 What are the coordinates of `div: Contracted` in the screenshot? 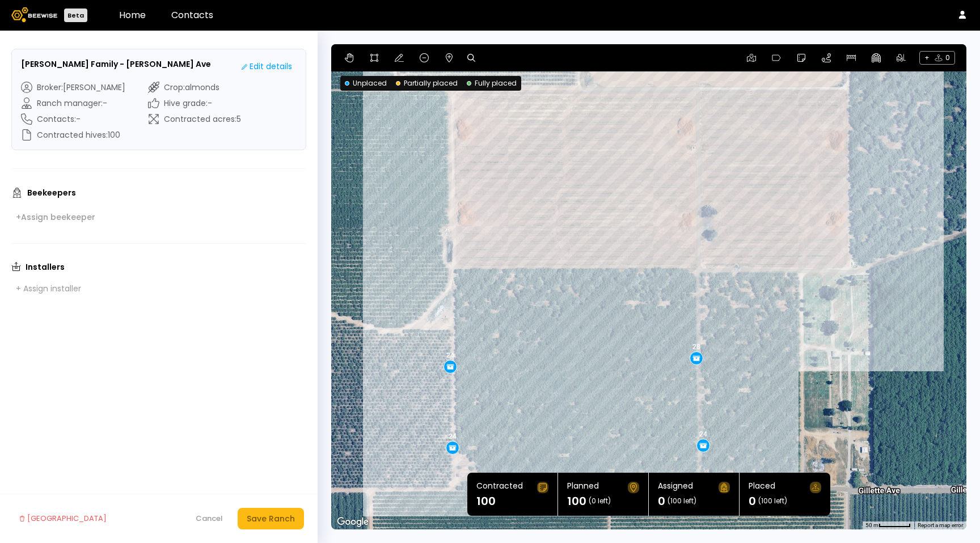 It's located at (500, 487).